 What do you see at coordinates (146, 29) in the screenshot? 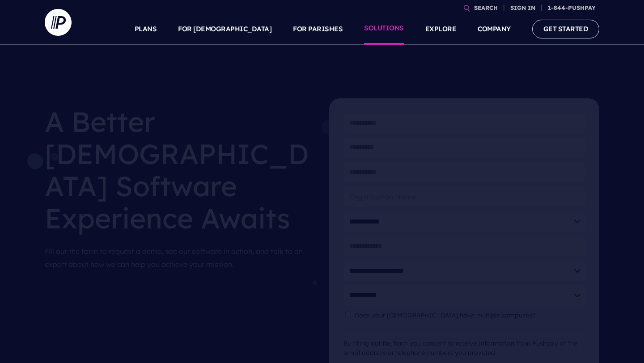
I see `a: PLANS` at bounding box center [146, 29].